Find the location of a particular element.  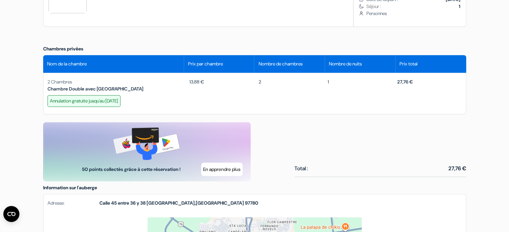

span: 97780 is located at coordinates (251, 203).